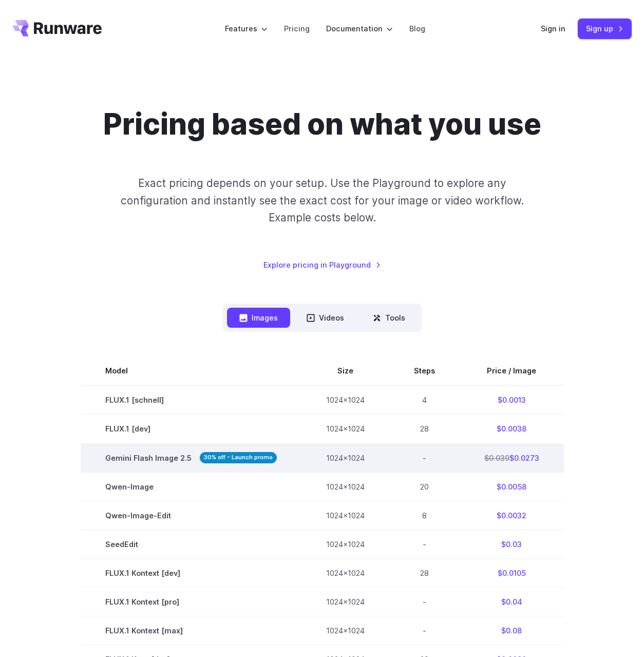 This screenshot has height=657, width=644. Describe the element at coordinates (191, 631) in the screenshot. I see `td: FLUX.1 Kontext [max]` at that location.